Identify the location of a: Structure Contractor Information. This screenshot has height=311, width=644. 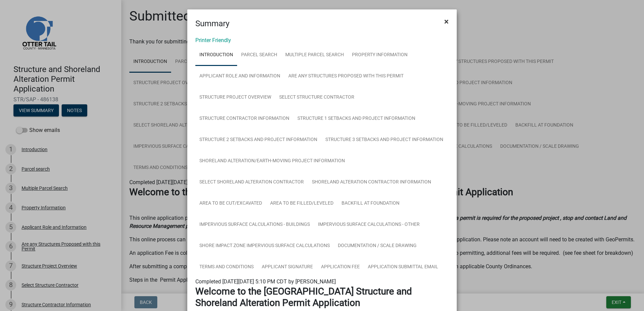
(244, 119).